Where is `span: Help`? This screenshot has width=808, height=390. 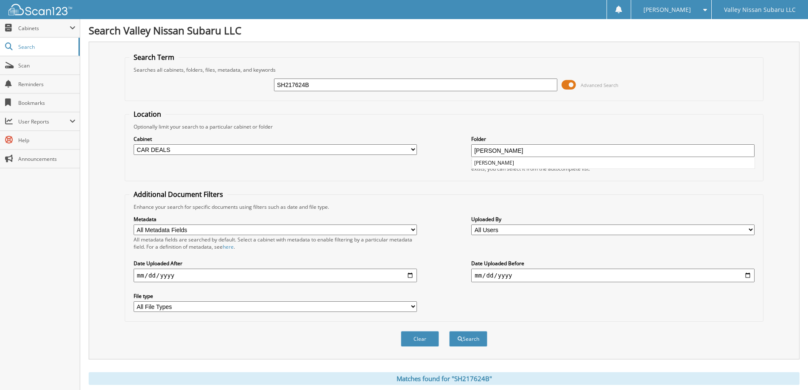 span: Help is located at coordinates (47, 140).